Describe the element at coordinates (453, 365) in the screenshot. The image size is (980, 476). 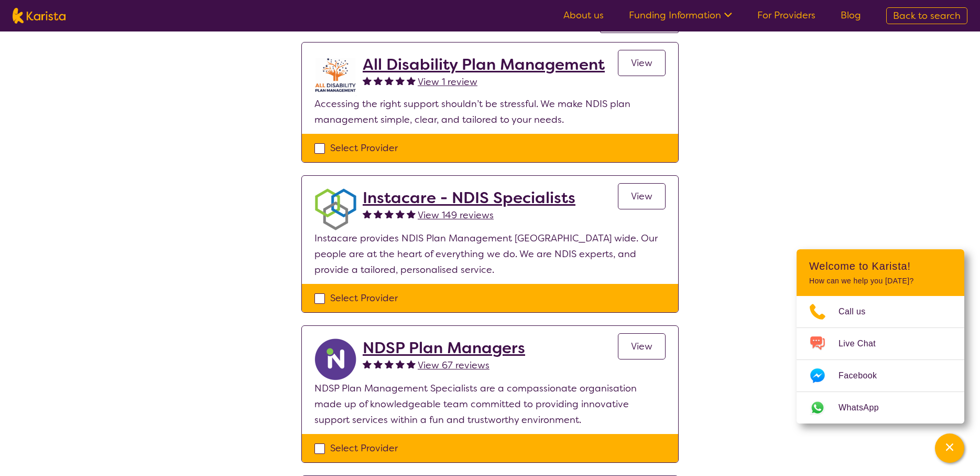
I see `span: View 67 reviews` at that location.